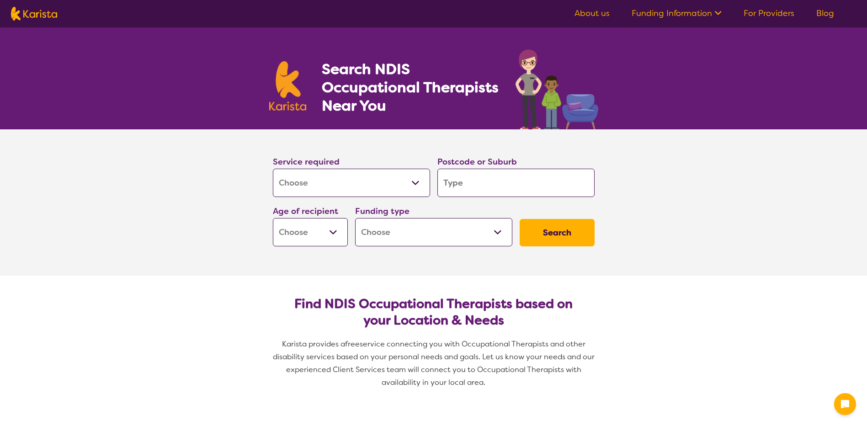 This screenshot has width=867, height=426. Describe the element at coordinates (825, 13) in the screenshot. I see `a: Blog` at that location.